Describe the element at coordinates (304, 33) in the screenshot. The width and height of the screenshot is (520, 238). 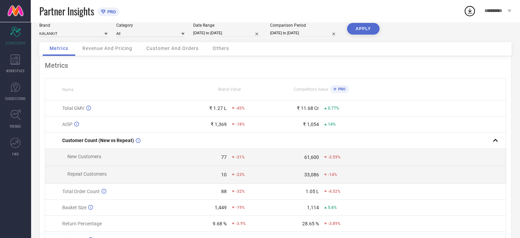
I see `input: Select comparison period` at that location.